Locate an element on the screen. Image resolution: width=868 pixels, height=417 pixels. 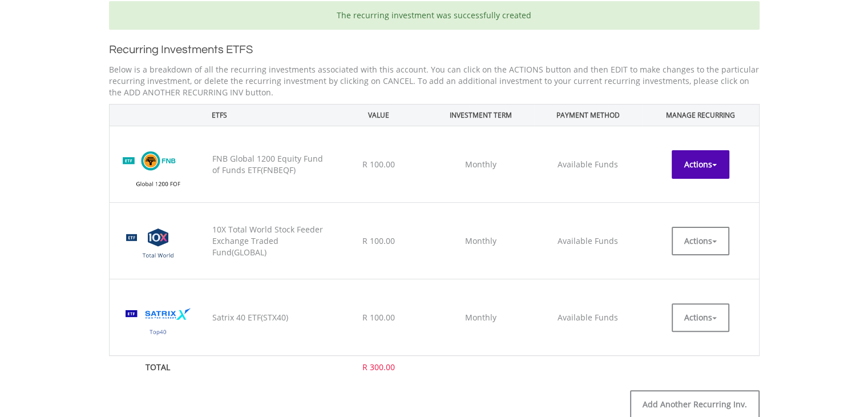
h2: Recurring Investments ETFS is located at coordinates (434, 50).